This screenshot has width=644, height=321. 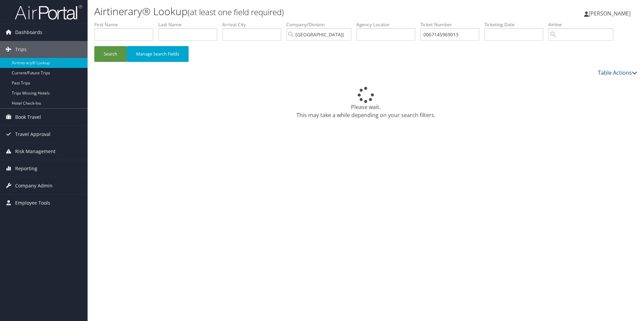 I want to click on label: Company/Division, so click(x=321, y=24).